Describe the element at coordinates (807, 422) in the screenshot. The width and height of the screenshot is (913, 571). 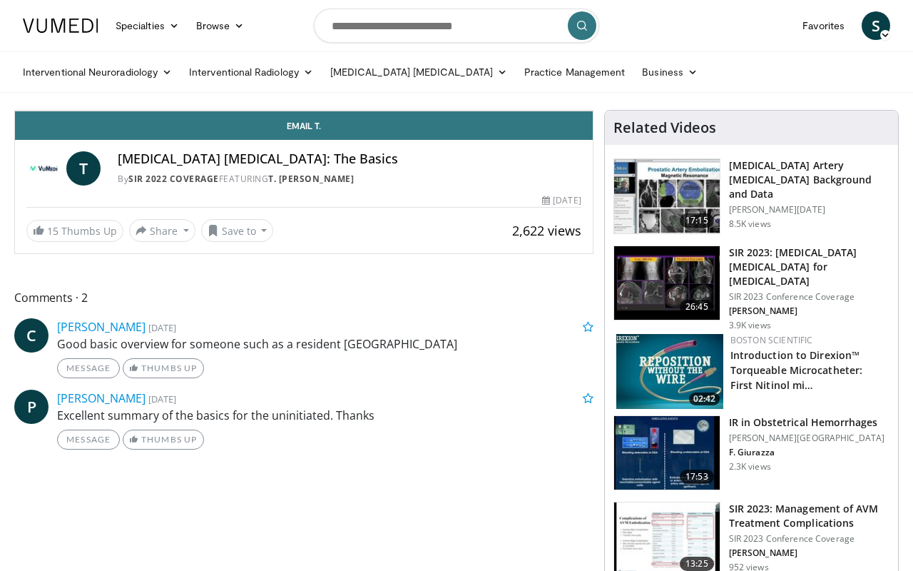
I see `h3: IR in Obstetrical Hemorrhages` at that location.